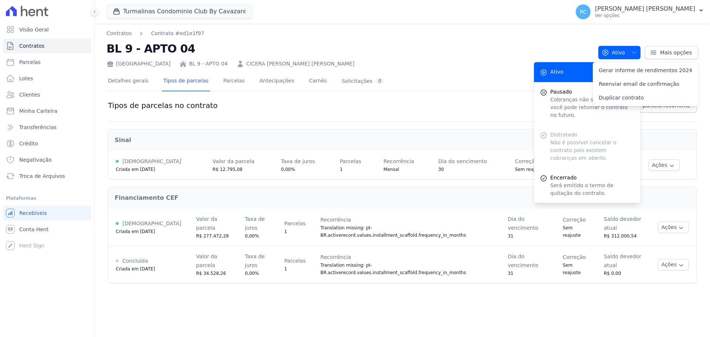 The image size is (710, 337). I want to click on span: Conta Hent, so click(34, 229).